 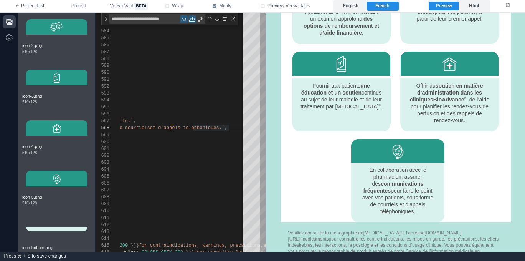 What do you see at coordinates (102, 142) in the screenshot?
I see `div: 600` at bounding box center [102, 142].